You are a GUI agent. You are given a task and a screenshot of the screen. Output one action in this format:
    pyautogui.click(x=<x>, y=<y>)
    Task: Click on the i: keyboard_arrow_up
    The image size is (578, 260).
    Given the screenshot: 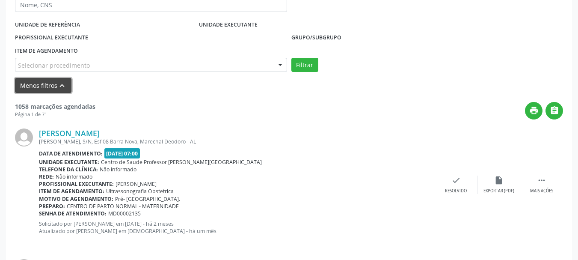 What is the action you would take?
    pyautogui.click(x=62, y=86)
    